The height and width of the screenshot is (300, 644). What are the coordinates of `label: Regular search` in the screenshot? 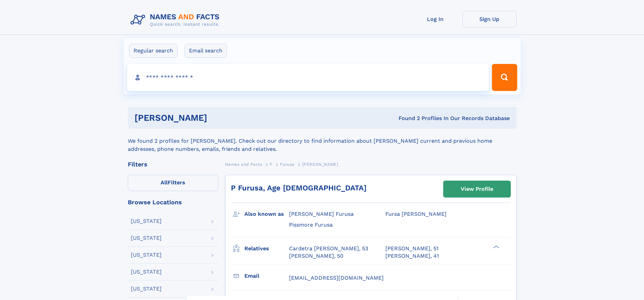 It's located at (153, 51).